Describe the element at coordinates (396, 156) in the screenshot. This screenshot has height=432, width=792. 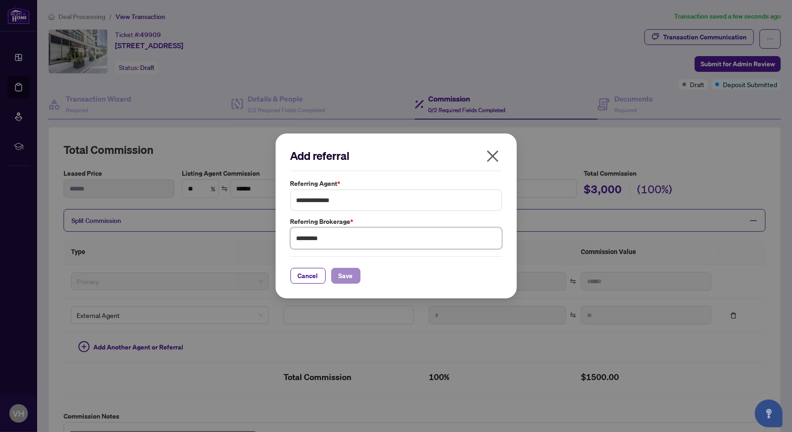
I see `h2: Add referral` at that location.